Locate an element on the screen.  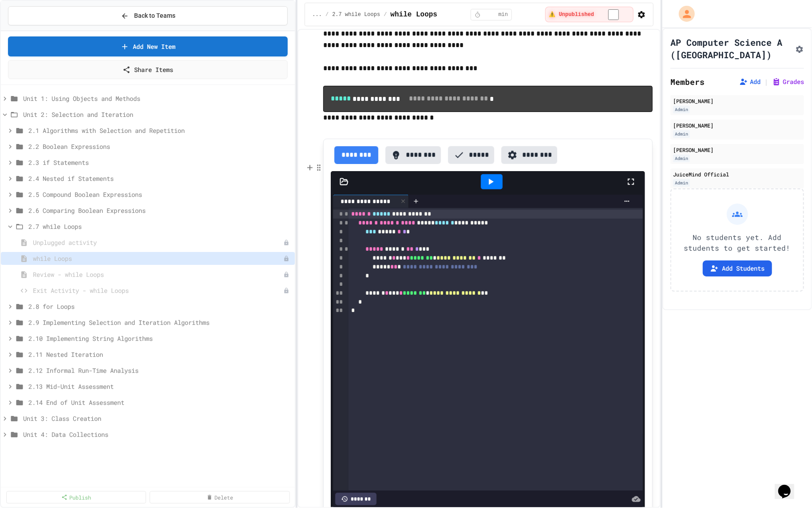
span: 2.10 Implementing String Algorithms is located at coordinates (160, 338).